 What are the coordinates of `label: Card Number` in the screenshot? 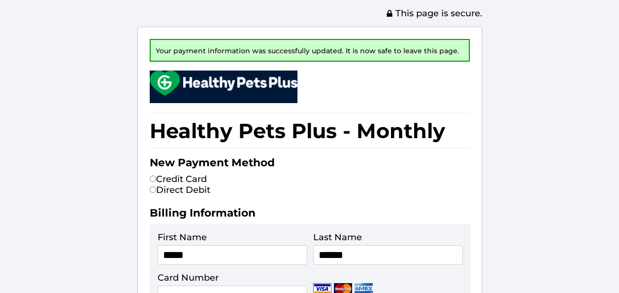 It's located at (188, 277).